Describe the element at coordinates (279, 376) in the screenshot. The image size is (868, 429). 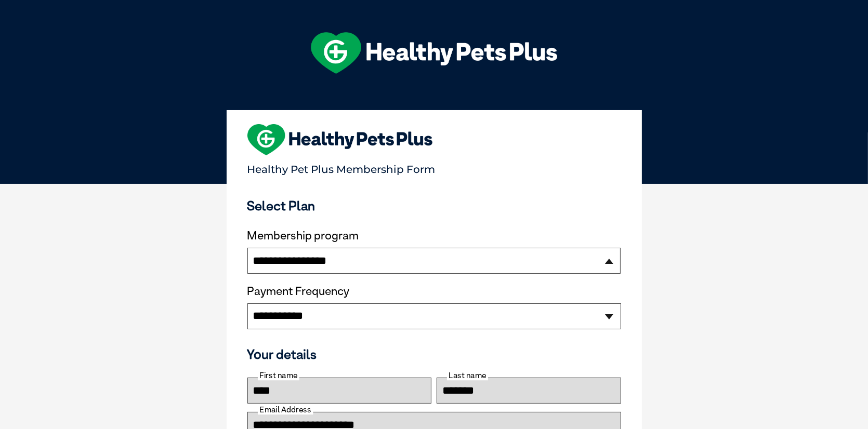
I see `label: First name` at that location.